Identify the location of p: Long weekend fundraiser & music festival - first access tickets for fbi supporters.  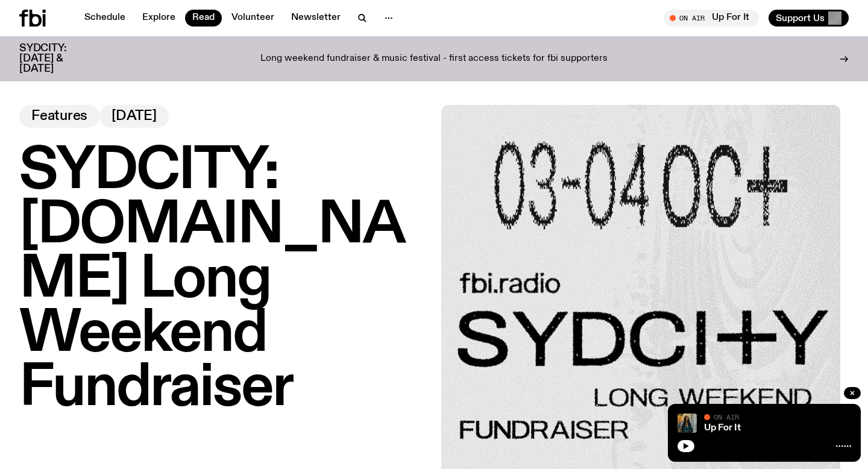
(434, 59).